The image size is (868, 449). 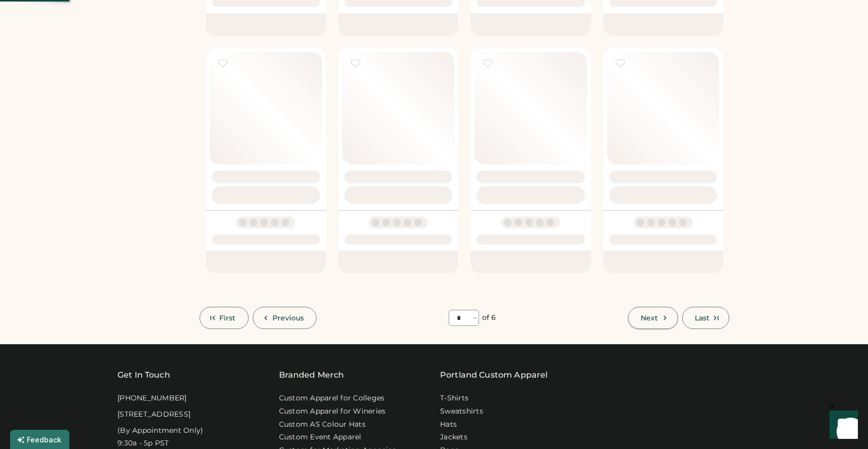 I want to click on a: Jackets, so click(x=454, y=438).